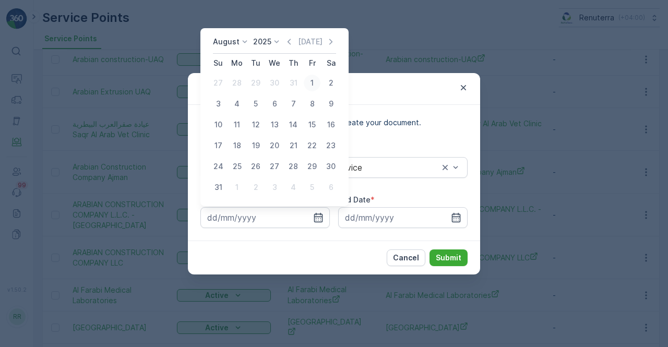 The width and height of the screenshot is (668, 347). I want to click on div: 11, so click(237, 125).